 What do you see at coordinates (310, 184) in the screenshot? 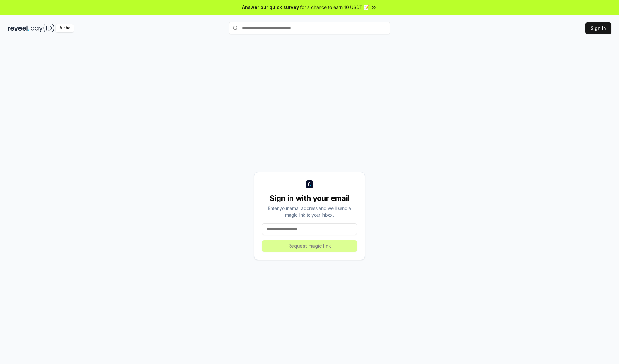
I see `img: logo_small` at bounding box center [310, 184].